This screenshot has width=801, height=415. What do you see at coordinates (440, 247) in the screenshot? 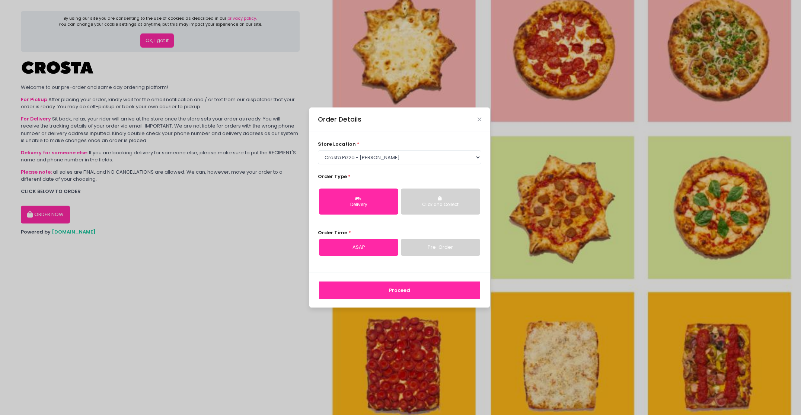
I see `a: Pre-Order` at bounding box center [440, 247].